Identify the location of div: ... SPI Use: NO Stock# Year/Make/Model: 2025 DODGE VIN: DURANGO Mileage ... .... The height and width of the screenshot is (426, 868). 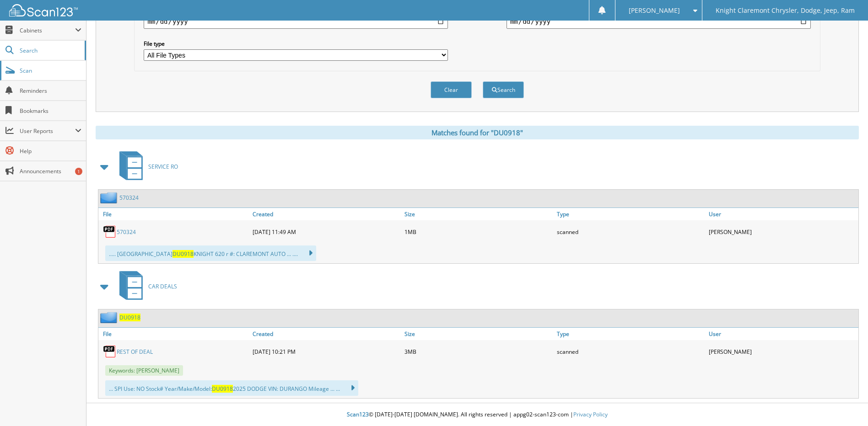
(232, 388).